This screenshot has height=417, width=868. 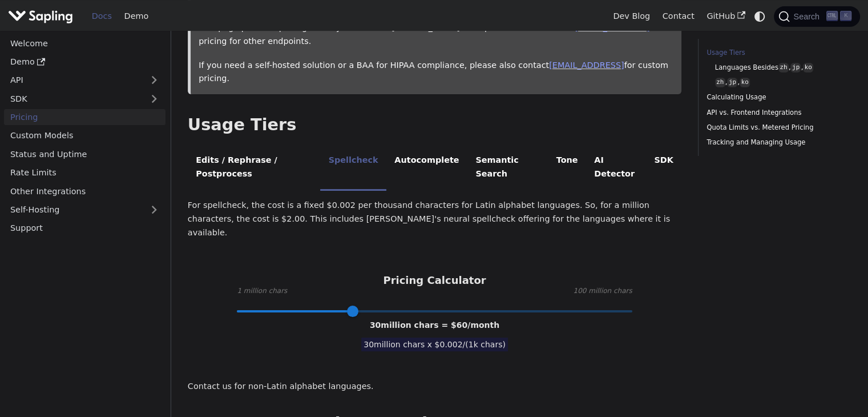 What do you see at coordinates (84, 136) in the screenshot?
I see `a: Custom Models` at bounding box center [84, 136].